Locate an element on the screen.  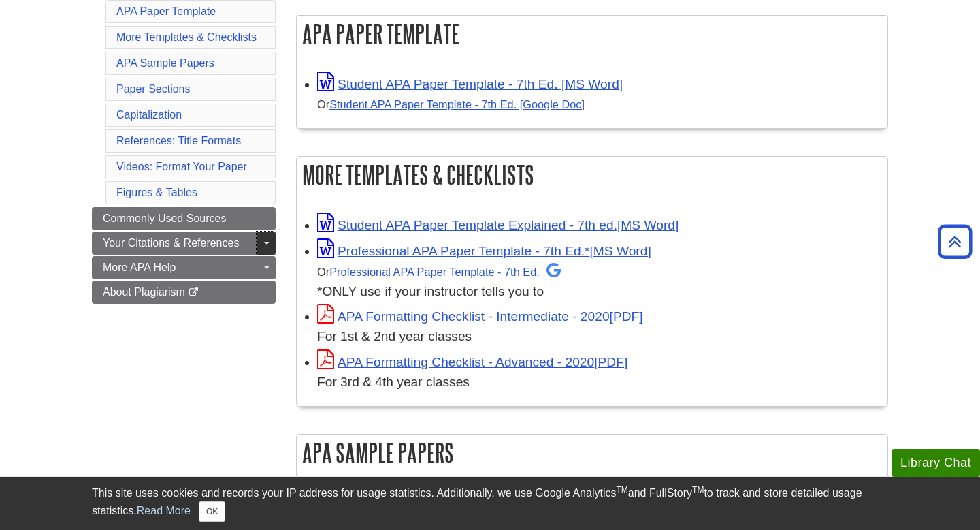
a: Capitalization is located at coordinates (149, 114).